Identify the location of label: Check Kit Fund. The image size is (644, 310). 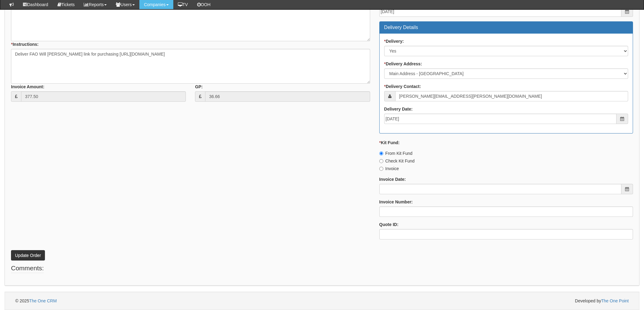
(397, 161).